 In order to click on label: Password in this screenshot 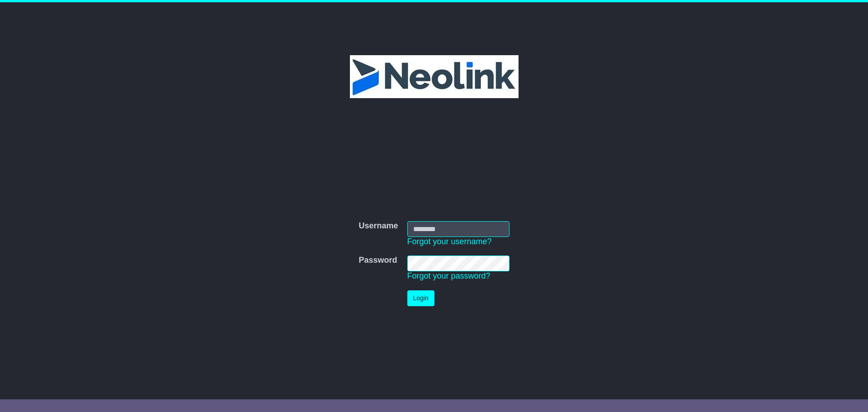, I will do `click(377, 261)`.